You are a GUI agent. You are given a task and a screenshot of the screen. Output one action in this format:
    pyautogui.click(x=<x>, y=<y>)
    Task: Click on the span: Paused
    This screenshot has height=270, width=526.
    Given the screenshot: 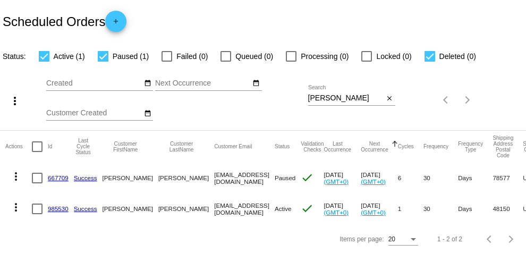 What is the action you would take?
    pyautogui.click(x=285, y=177)
    